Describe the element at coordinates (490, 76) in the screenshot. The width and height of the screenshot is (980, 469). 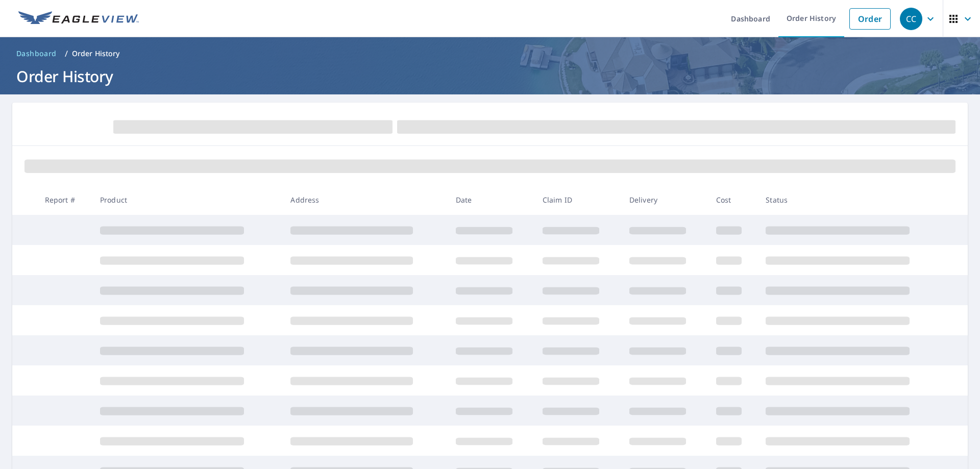
I see `h1: Order History` at that location.